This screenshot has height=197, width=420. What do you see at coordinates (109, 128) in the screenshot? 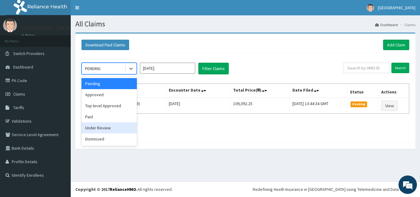
I see `div: Under Review` at bounding box center [109, 128].